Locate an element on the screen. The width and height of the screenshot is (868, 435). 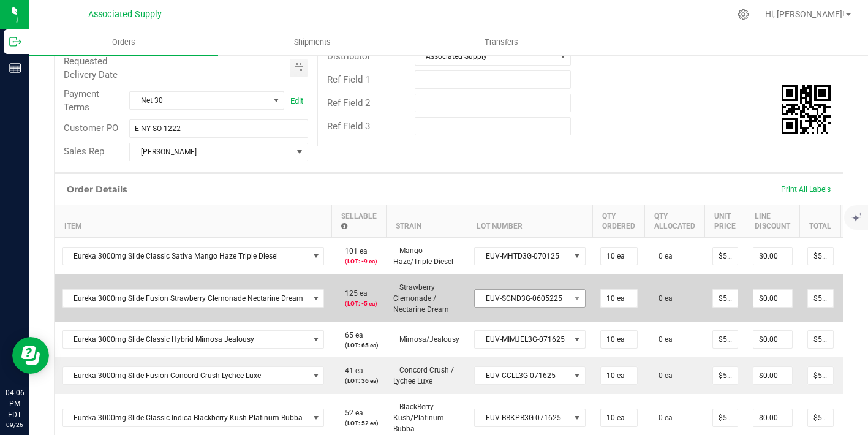
span: Toggle calendar is located at coordinates (299, 68).